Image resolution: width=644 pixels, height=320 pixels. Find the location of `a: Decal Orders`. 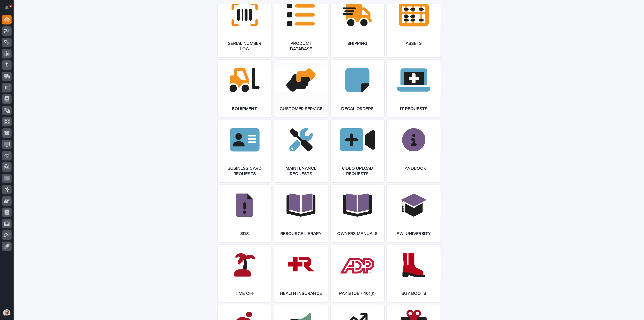

a: Decal Orders is located at coordinates (358, 88).